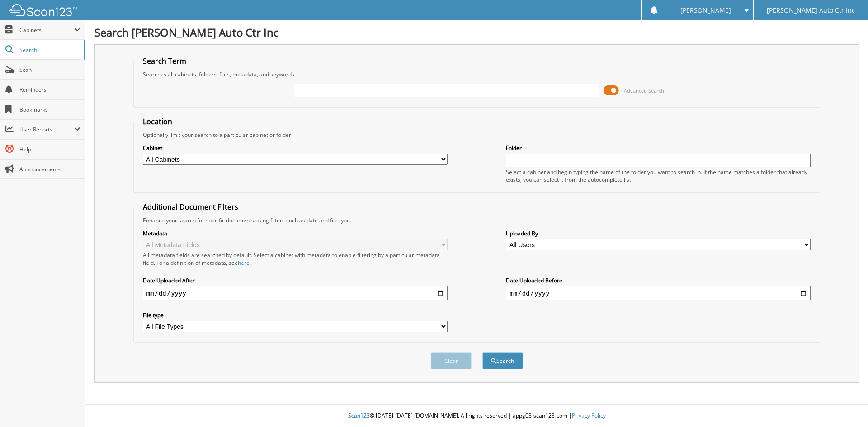 The height and width of the screenshot is (427, 868). Describe the element at coordinates (295, 233) in the screenshot. I see `label: Metadata` at that location.